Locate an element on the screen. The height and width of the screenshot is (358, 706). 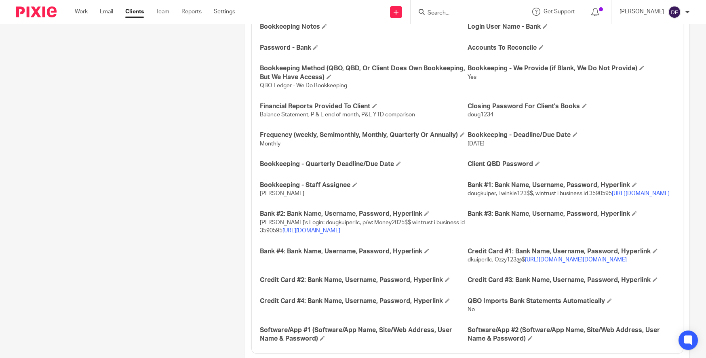
a: Email is located at coordinates (106, 12).